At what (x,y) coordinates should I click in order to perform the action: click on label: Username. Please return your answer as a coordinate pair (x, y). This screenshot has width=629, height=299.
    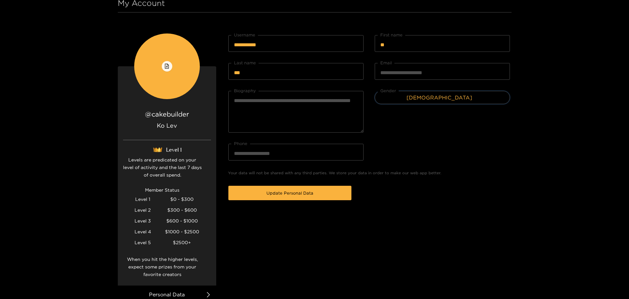
    Looking at the image, I should click on (244, 35).